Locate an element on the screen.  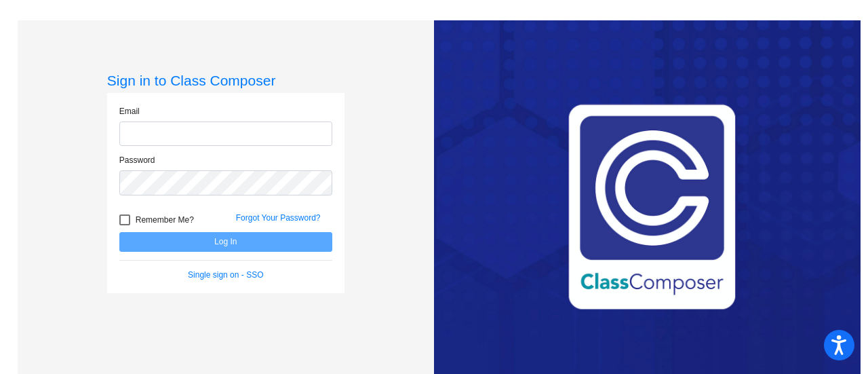
a: Forgot Your Password? is located at coordinates (278, 218).